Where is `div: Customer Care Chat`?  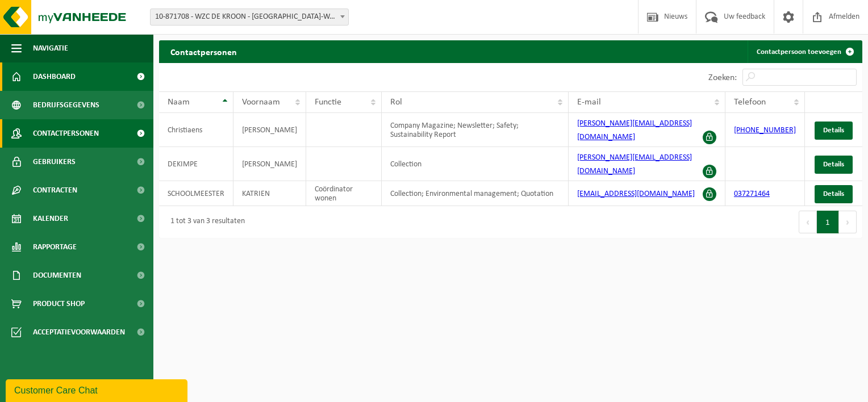
div: Customer Care Chat is located at coordinates (91, 13).